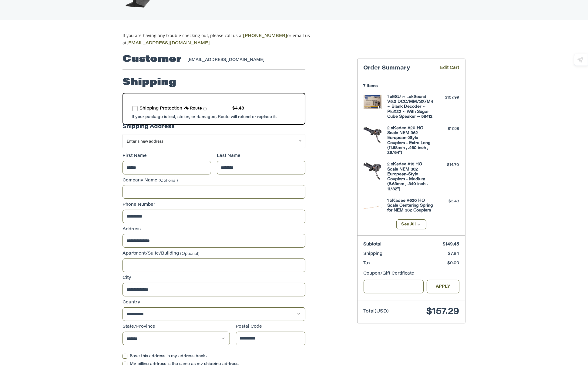 The image size is (588, 365). Describe the element at coordinates (214, 278) in the screenshot. I see `label: City` at that location.